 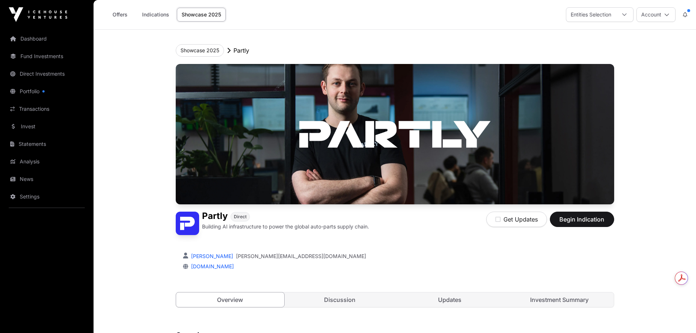 I want to click on a: Investment Summary, so click(x=559, y=300).